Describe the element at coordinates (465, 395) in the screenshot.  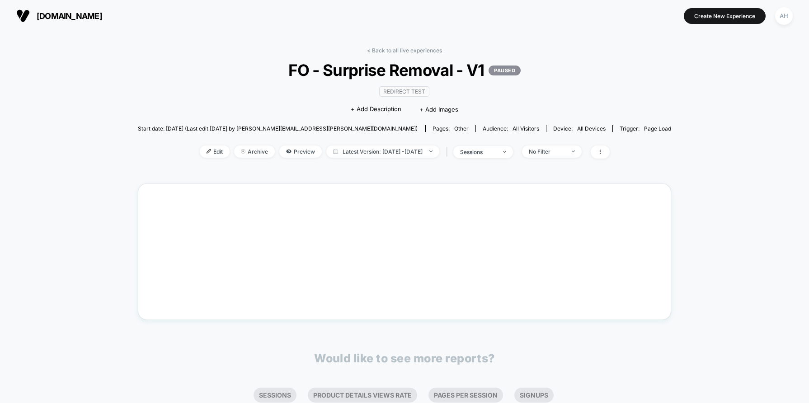
I see `li: Pages Per Session` at that location.